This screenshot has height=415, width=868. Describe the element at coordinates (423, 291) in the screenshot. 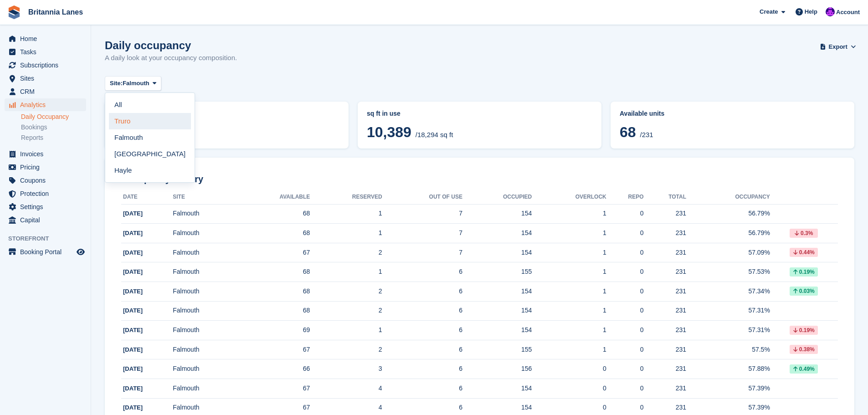

I see `td: 6` at that location.